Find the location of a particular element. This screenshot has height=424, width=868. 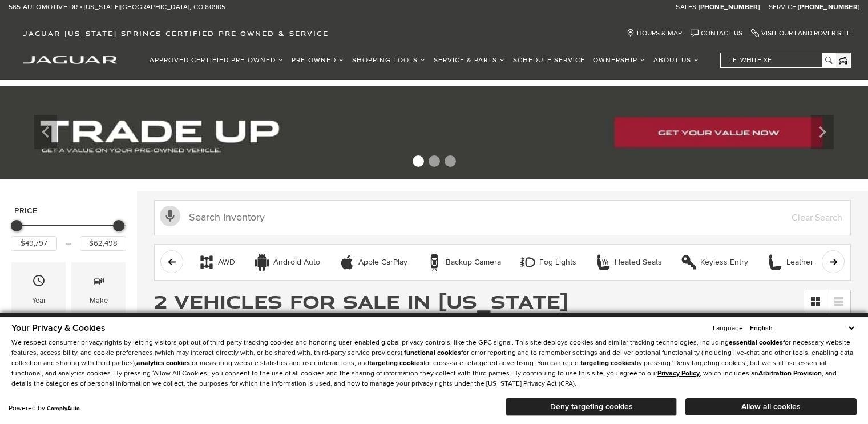

strong: analytics cookies is located at coordinates (164, 363).